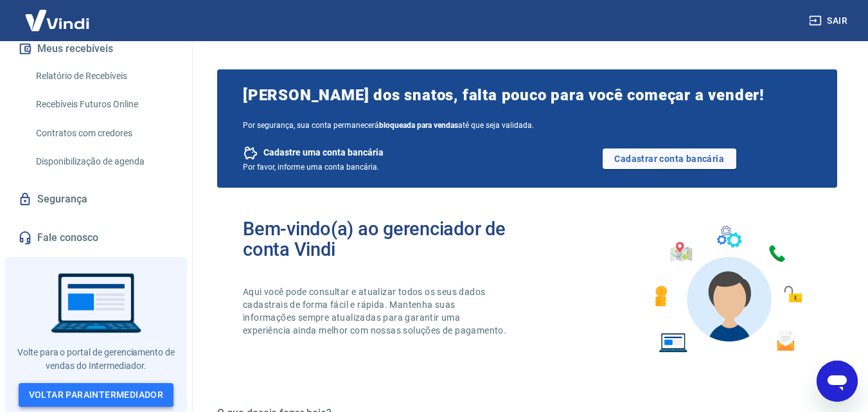 Image resolution: width=868 pixels, height=412 pixels. Describe the element at coordinates (323, 152) in the screenshot. I see `span: Cadastre uma conta bancária` at that location.